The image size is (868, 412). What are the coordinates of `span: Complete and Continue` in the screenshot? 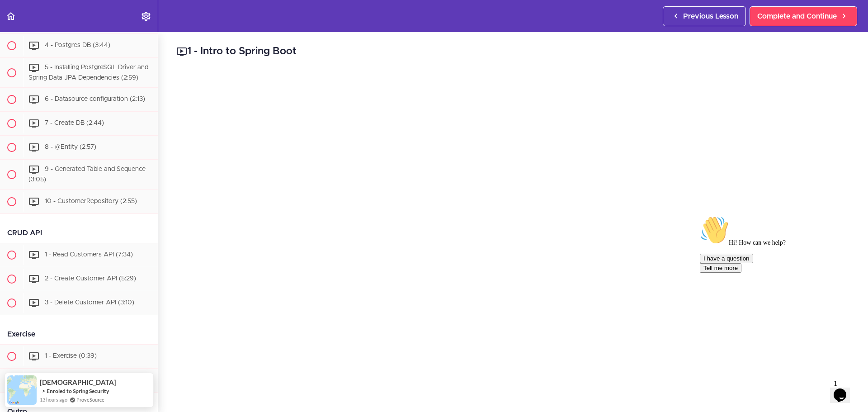 It's located at (797, 16).